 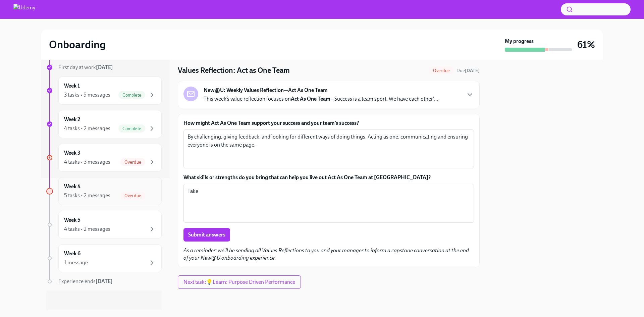 What do you see at coordinates (86, 67) in the screenshot?
I see `span: First day at work` at bounding box center [86, 67].